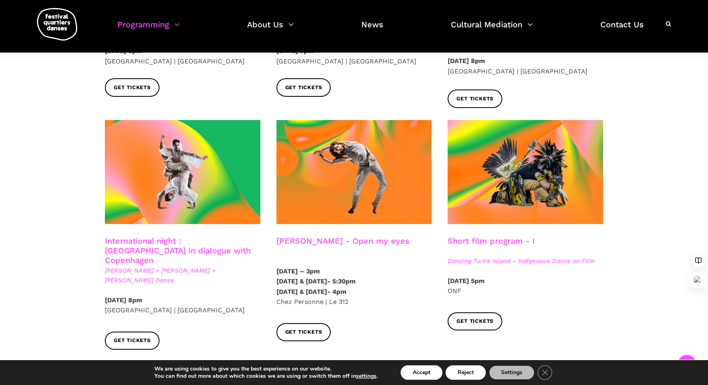 The image size is (708, 385). Describe the element at coordinates (466, 373) in the screenshot. I see `button: Reject` at that location.